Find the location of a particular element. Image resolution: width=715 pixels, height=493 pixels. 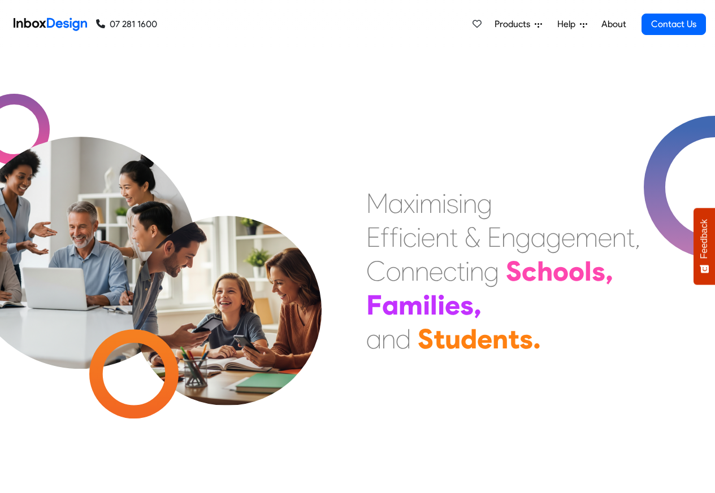

a: About is located at coordinates (613, 24).